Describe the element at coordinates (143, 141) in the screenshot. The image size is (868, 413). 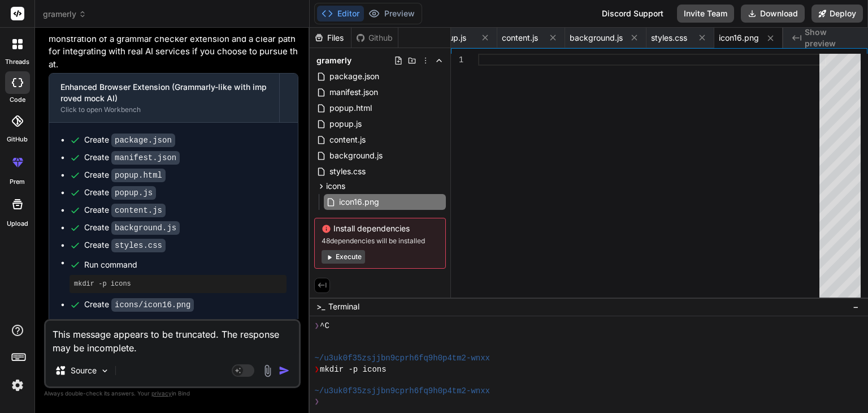
I see `code: package.json` at that location.